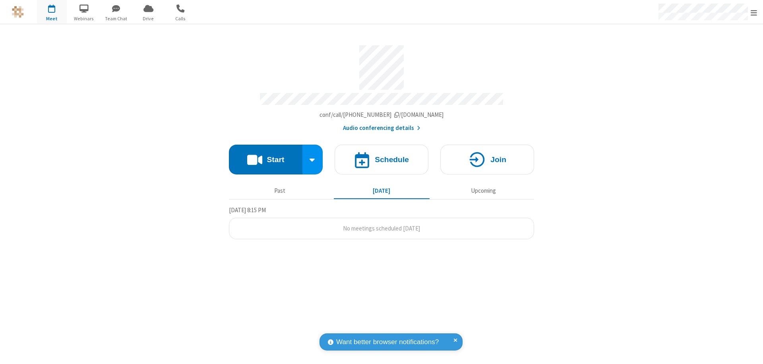  I want to click on span: Copy my meeting room link, so click(381, 114).